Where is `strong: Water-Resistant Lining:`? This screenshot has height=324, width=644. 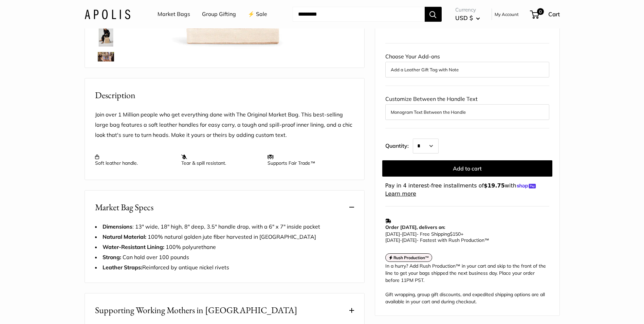
strong: Water-Resistant Lining: is located at coordinates (134, 247).